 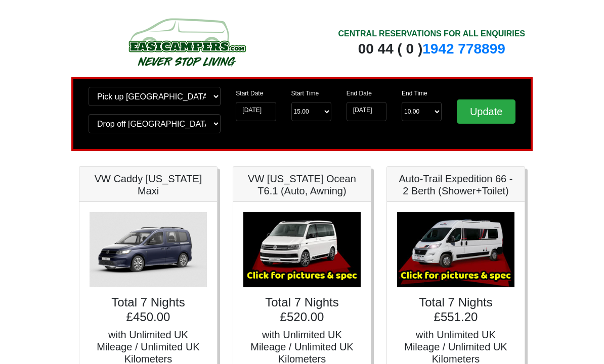 I want to click on h4: Total 7 Nights £551.20, so click(x=456, y=310).